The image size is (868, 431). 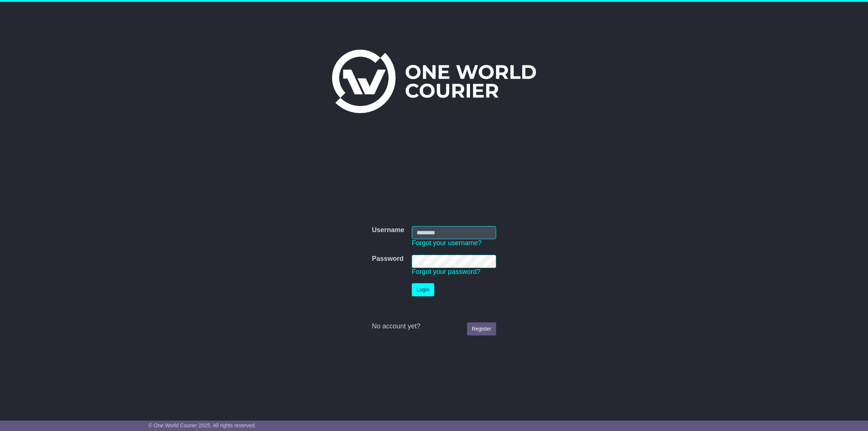 I want to click on button: Login, so click(x=423, y=290).